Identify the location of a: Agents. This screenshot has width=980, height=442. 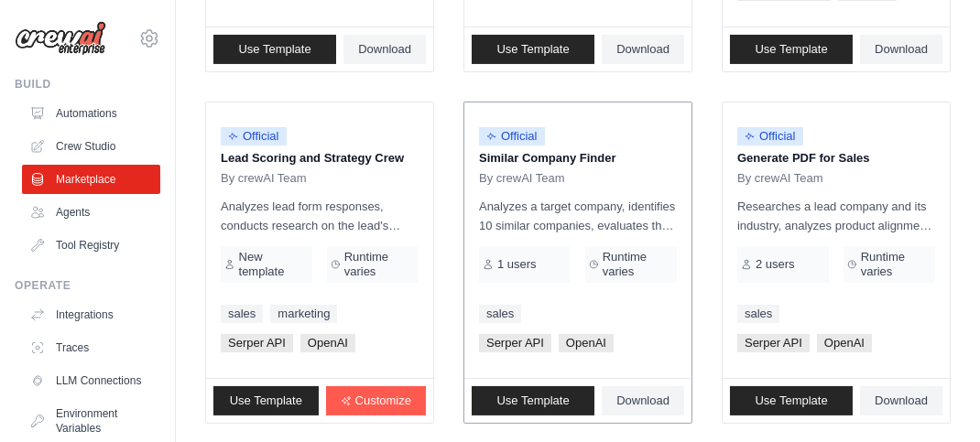
(90, 212).